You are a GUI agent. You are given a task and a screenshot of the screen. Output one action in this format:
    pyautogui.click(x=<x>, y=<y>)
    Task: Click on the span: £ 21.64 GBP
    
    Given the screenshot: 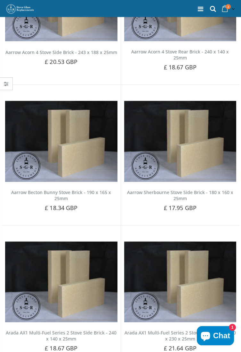 What is the action you would take?
    pyautogui.click(x=180, y=349)
    